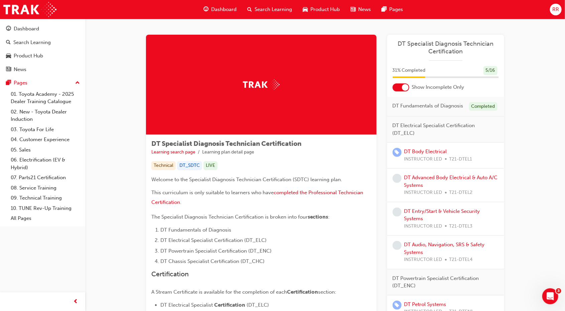 This screenshot has height=311, width=565. Describe the element at coordinates (45, 140) in the screenshot. I see `a: 04. Customer Experience` at that location.